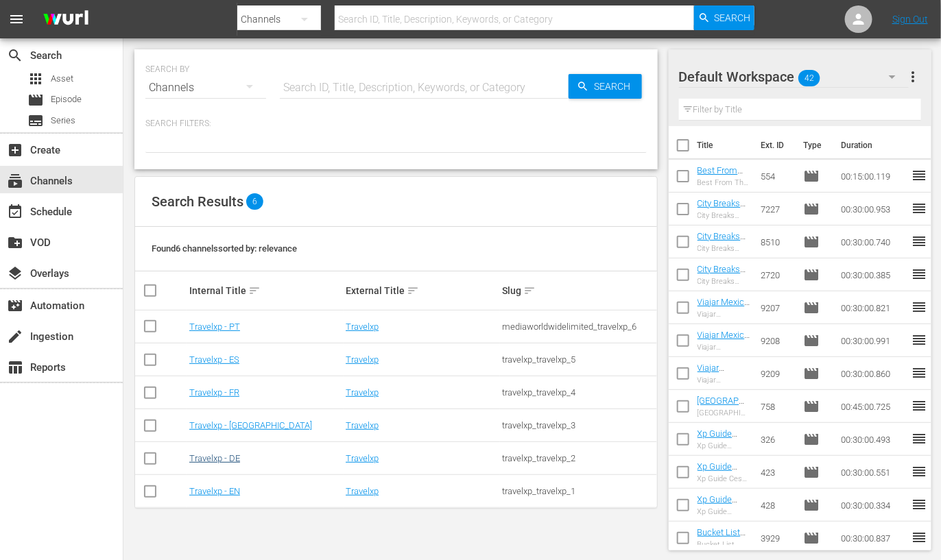  Describe the element at coordinates (421, 291) in the screenshot. I see `div: External Title` at that location.